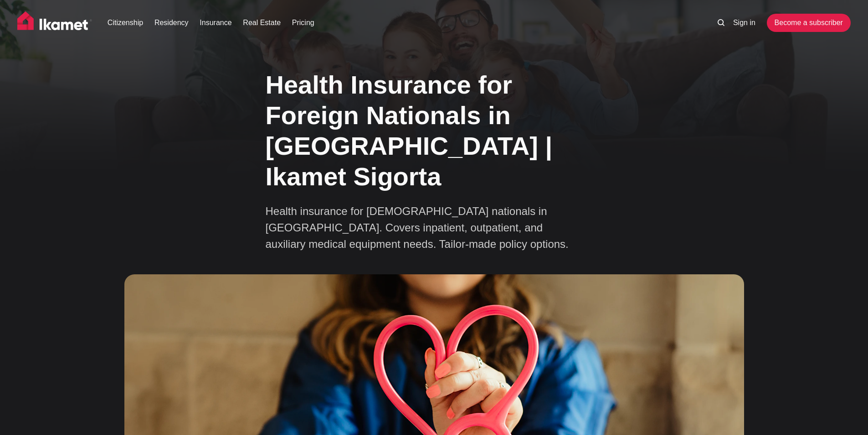 The image size is (868, 435). What do you see at coordinates (216, 23) in the screenshot?
I see `a: Insurance` at bounding box center [216, 23].